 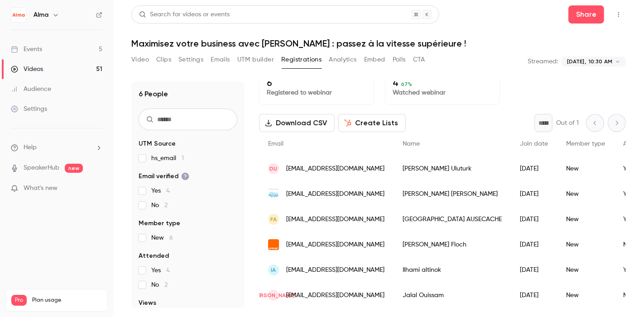 I want to click on span: hs_email, so click(x=167, y=158).